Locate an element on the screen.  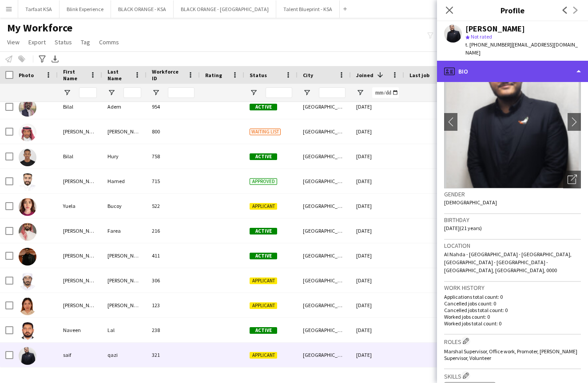
a: Comms is located at coordinates (109, 42).